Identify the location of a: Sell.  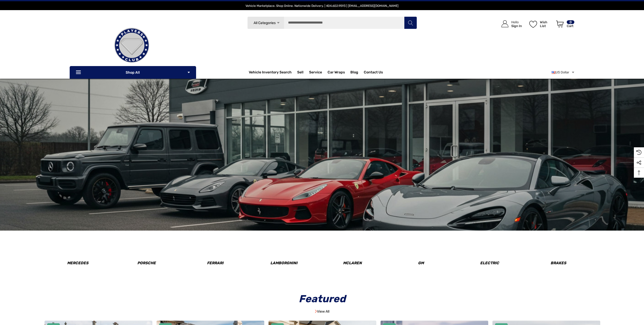
(303, 73).